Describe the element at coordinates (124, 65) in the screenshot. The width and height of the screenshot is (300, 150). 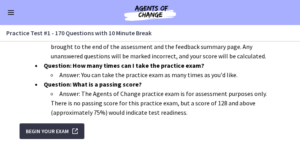
I see `strong: Question: How many times can I take the practice exam?` at that location.